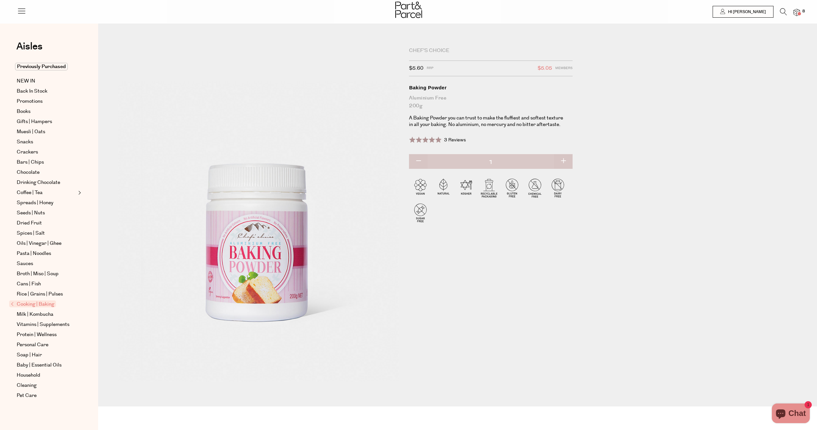 The image size is (817, 430). I want to click on span: Coffee | Tea, so click(29, 193).